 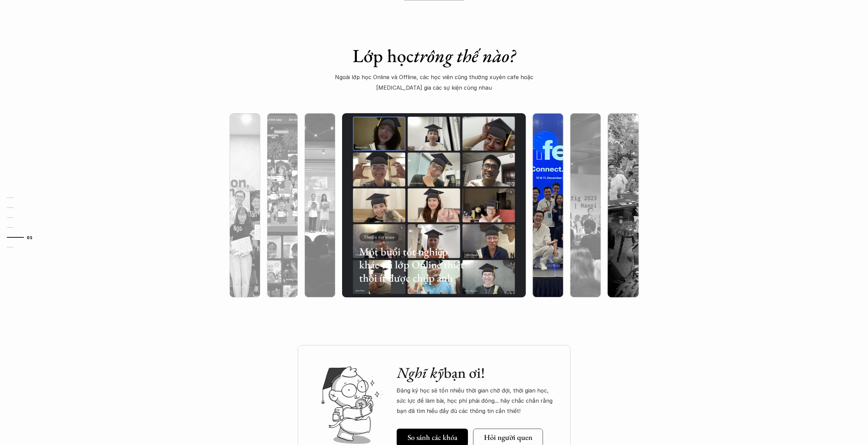 I want to click on p: Thesis defense, so click(x=379, y=237).